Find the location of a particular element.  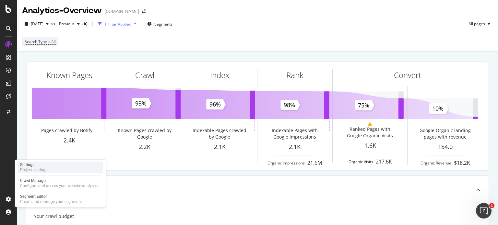

div: 2.2K is located at coordinates (145, 147).